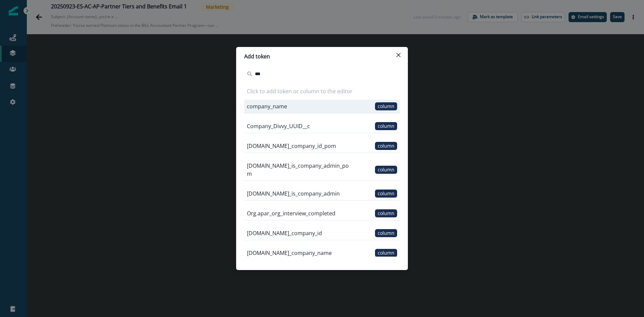  I want to click on p: company_name, so click(267, 107).